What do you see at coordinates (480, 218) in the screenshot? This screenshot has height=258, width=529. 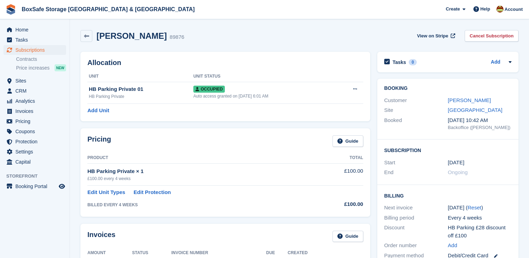 I see `div: Every 4 weeks` at bounding box center [480, 218].